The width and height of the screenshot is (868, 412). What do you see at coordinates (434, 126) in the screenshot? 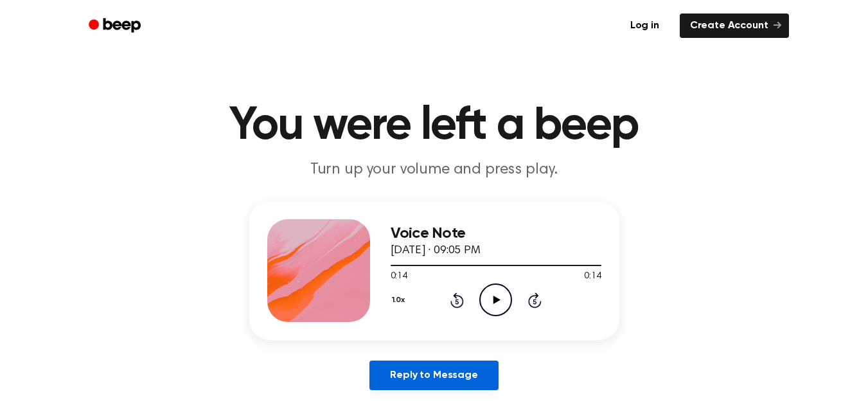
I see `h1: You were left a beep` at bounding box center [434, 126].